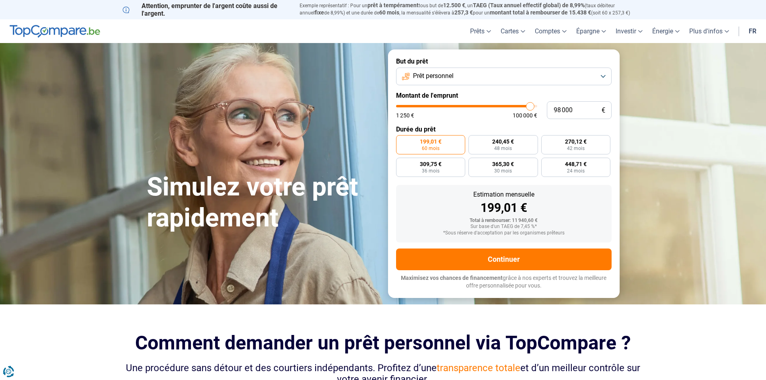 Image resolution: width=766 pixels, height=380 pixels. I want to click on p: Exemple représentatif : Pour un tous but de , un (taux débiteur annuel de 8,99%) et une durée de ..., so click(472, 9).